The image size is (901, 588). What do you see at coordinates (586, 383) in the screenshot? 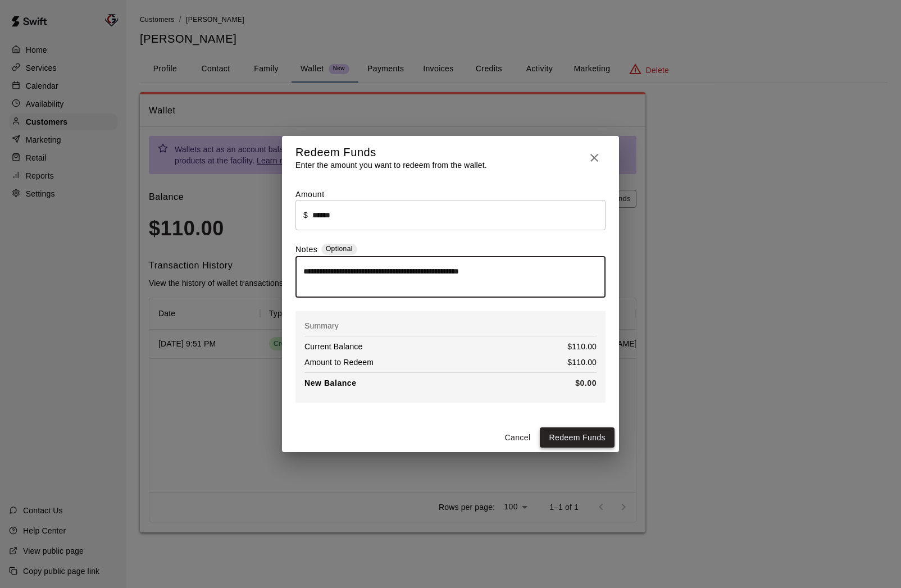
I see `p: $0.00` at bounding box center [586, 383].